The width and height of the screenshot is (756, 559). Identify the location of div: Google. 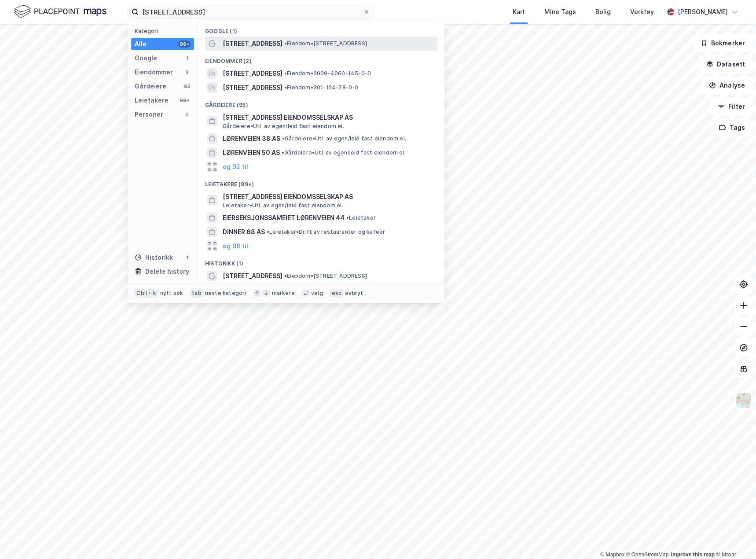
(146, 58).